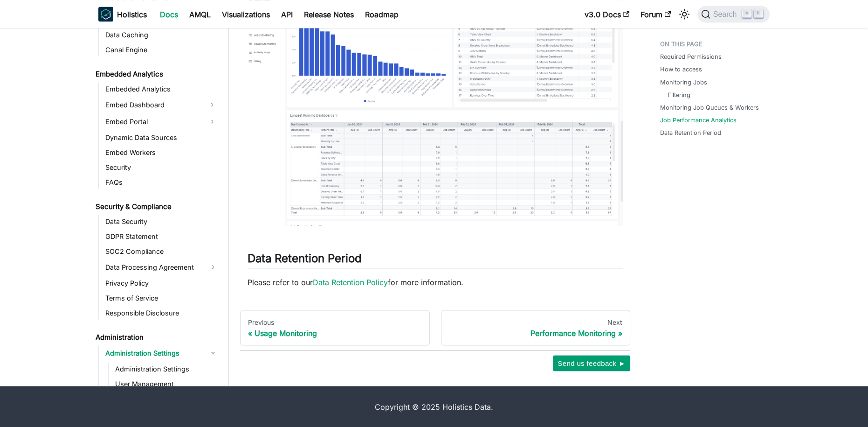  Describe the element at coordinates (161, 298) in the screenshot. I see `a: Terms of Service` at that location.